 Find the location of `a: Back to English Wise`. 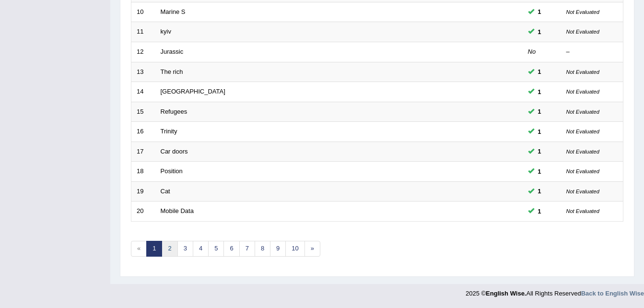

a: Back to English Wise is located at coordinates (612, 293).